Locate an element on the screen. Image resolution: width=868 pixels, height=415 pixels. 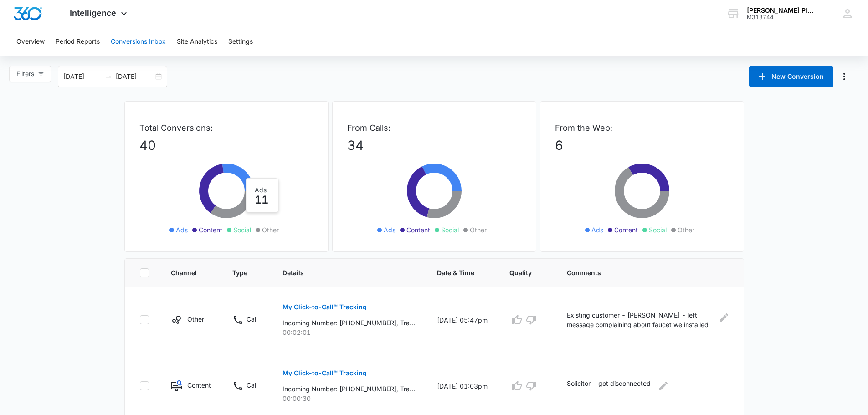
button: Filters is located at coordinates (30, 74).